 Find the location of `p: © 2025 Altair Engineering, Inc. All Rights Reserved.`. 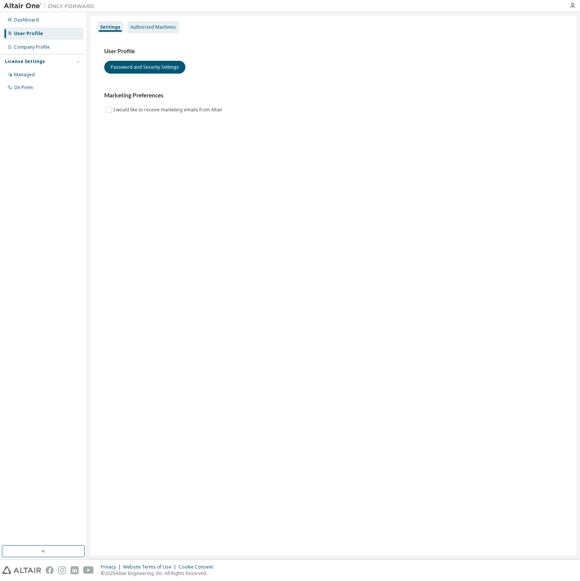

p: © 2025 Altair Engineering, Inc. All Rights Reserved. is located at coordinates (159, 573).